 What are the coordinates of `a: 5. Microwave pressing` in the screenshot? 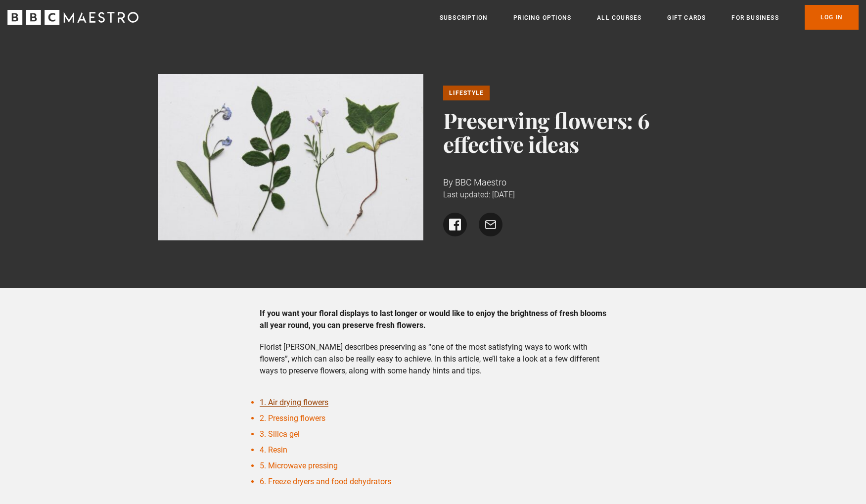 It's located at (299, 465).